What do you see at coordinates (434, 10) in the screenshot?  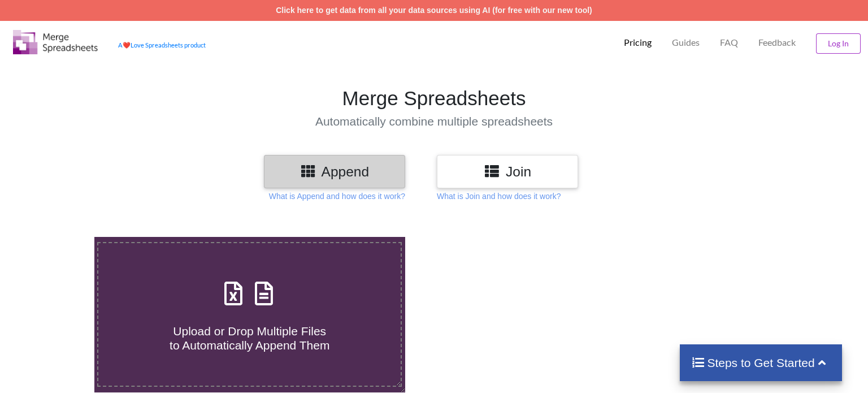 I see `a: Click here to get data from all your data sources using AI (for free with our new tool)` at bounding box center [434, 10].